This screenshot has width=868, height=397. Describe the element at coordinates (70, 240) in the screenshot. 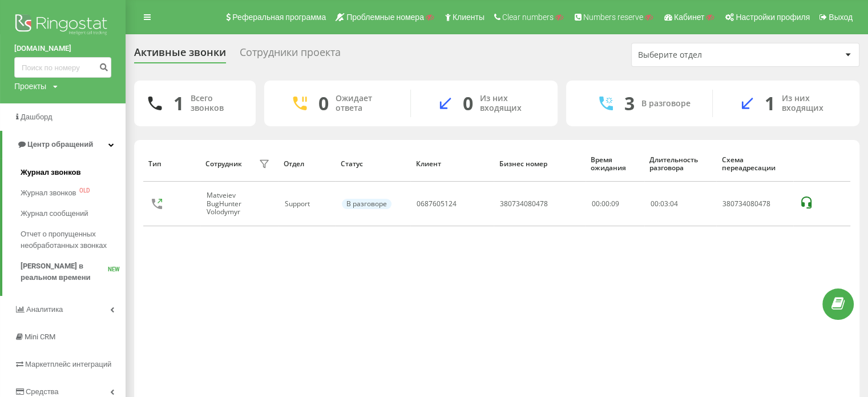

I see `span: Отчет о пропущенных необработанных звонках` at that location.